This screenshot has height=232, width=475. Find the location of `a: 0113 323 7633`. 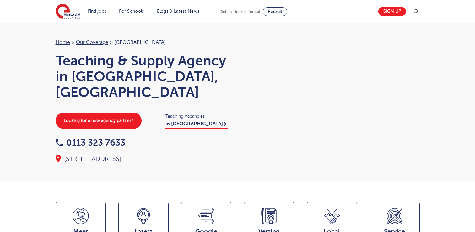

a: 0113 323 7633 is located at coordinates (90, 142).